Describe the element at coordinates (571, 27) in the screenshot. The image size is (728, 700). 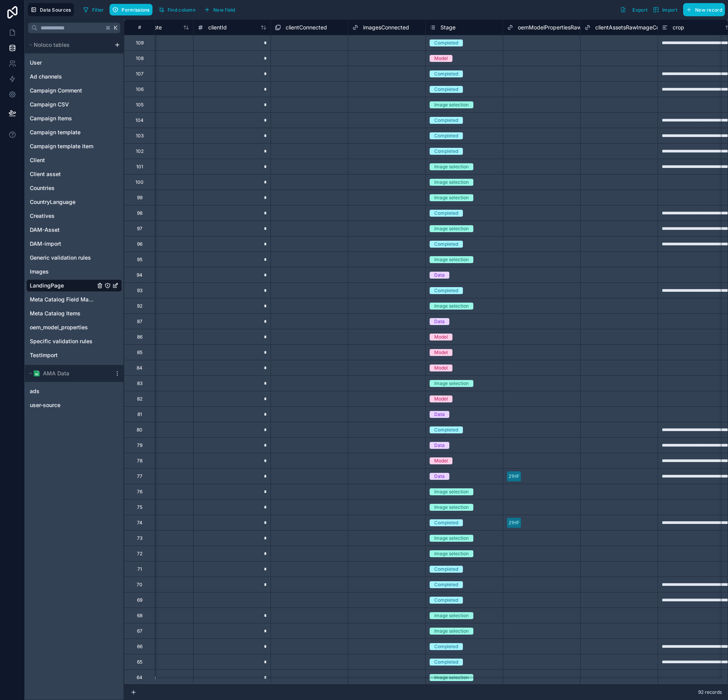
I see `span: oemModelPropertiesRawImageConnected` at that location.